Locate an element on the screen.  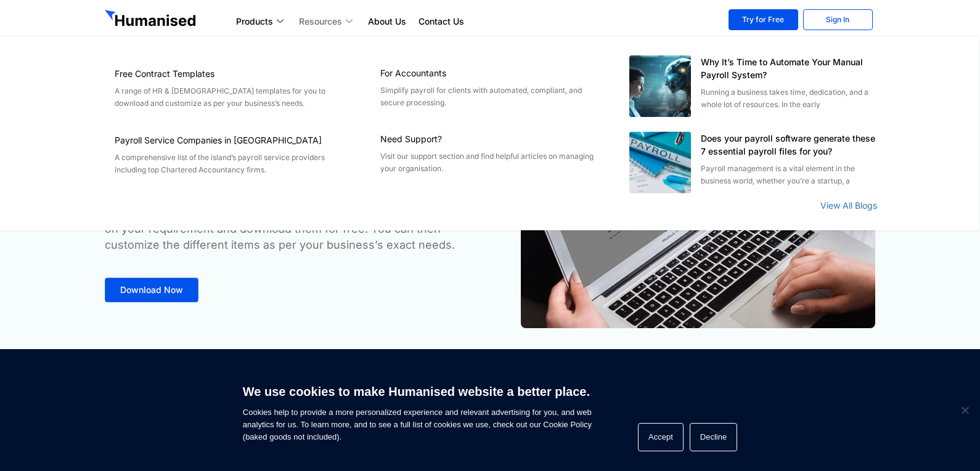
p: Simplify payroll for clients with automated, compliant, and secure processing. is located at coordinates (489, 97).